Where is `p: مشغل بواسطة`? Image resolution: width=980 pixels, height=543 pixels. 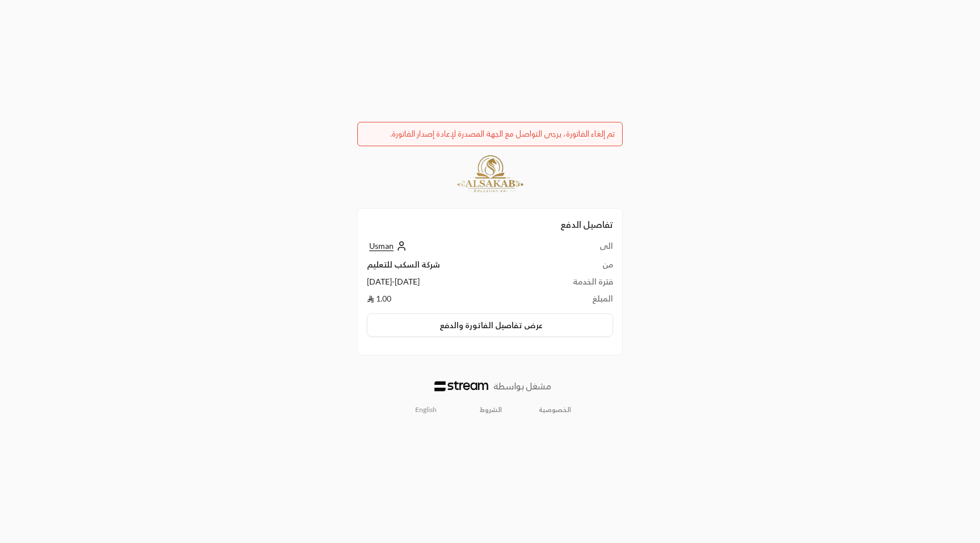
p: مشغل بواسطة is located at coordinates (522, 386).